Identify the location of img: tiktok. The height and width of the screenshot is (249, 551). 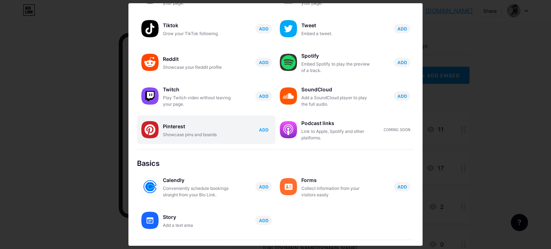
(150, 29).